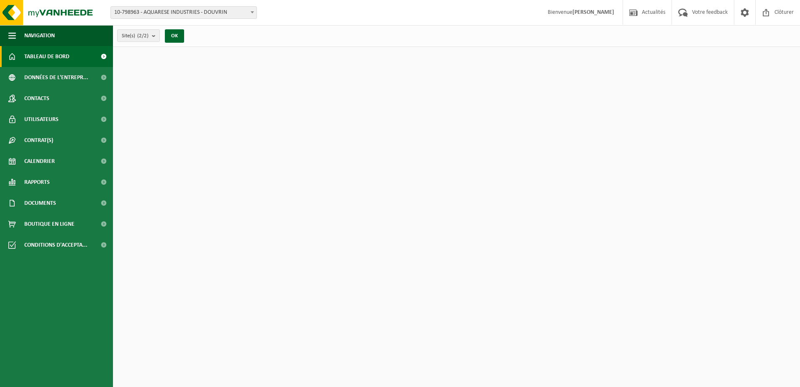 This screenshot has width=800, height=387. I want to click on span: Contacts, so click(37, 98).